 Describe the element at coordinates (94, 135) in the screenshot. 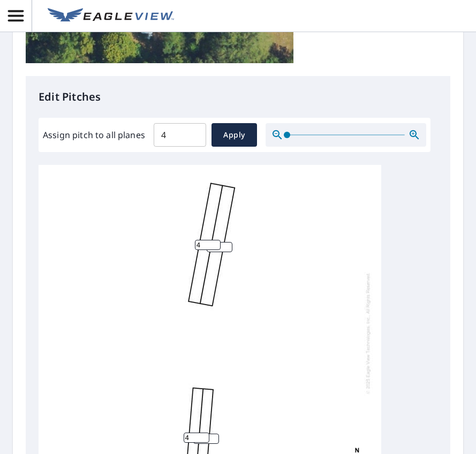

I see `label: Assign pitch to all planes` at that location.